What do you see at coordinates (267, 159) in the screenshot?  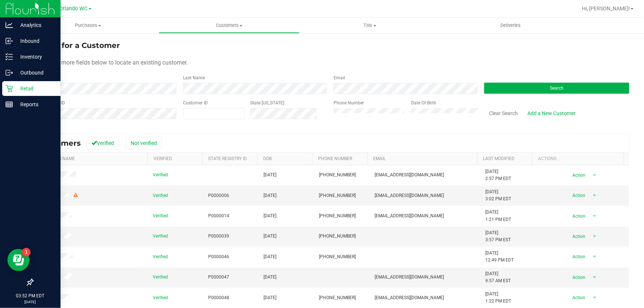 I see `a: DOB` at bounding box center [267, 159].